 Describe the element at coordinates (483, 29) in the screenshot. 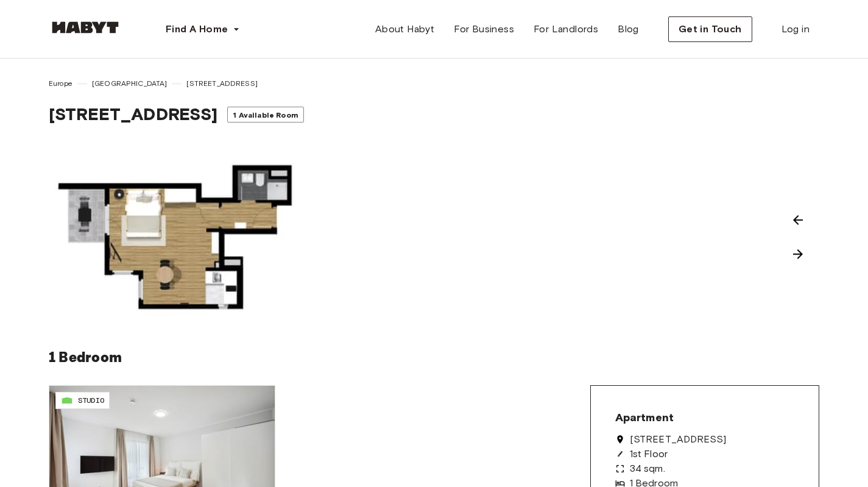

I see `span: For Business` at that location.